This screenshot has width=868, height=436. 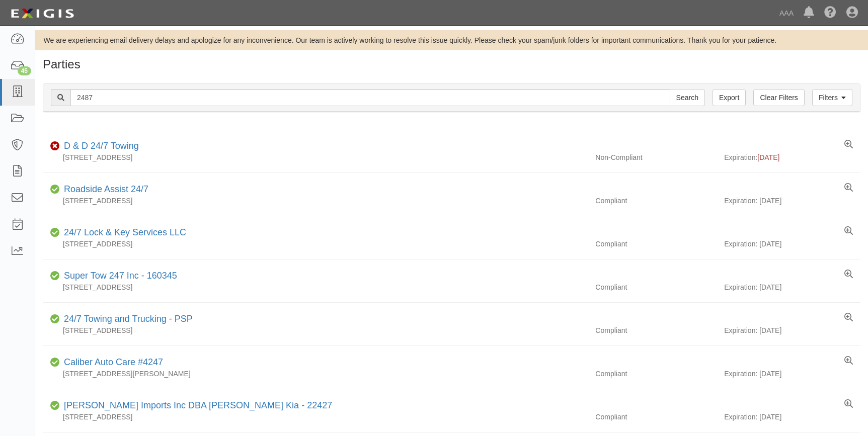 What do you see at coordinates (111, 363) in the screenshot?
I see `div: Caliber Auto Care #4247` at bounding box center [111, 363].